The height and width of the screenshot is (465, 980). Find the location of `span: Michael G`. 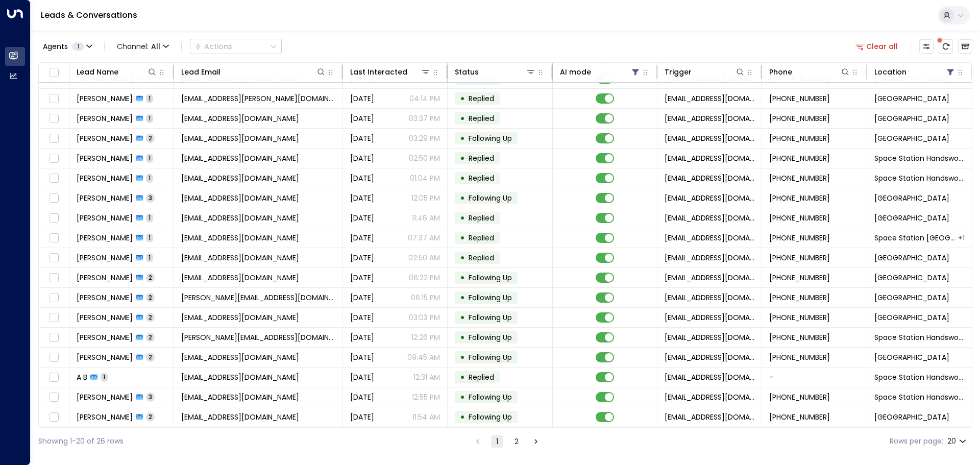

span: Michael G is located at coordinates (105, 397).